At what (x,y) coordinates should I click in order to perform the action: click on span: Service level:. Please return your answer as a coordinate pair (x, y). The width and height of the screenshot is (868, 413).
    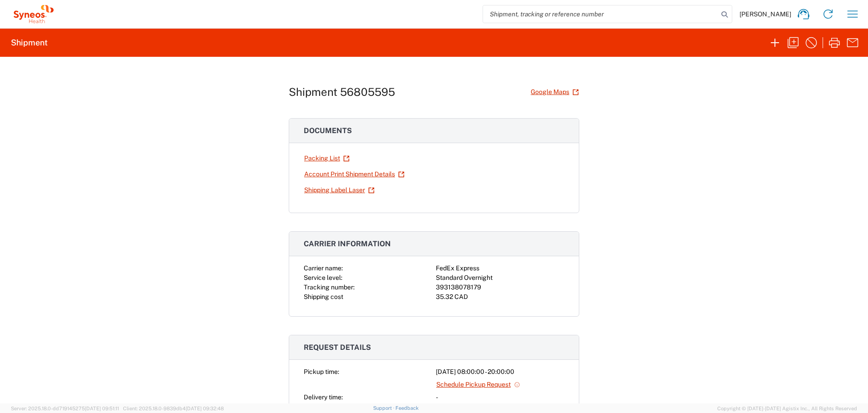
    Looking at the image, I should click on (323, 277).